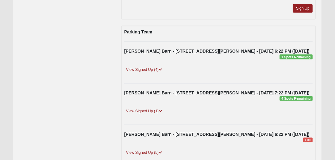  Describe the element at coordinates (303, 8) in the screenshot. I see `a: Sign Up` at that location.